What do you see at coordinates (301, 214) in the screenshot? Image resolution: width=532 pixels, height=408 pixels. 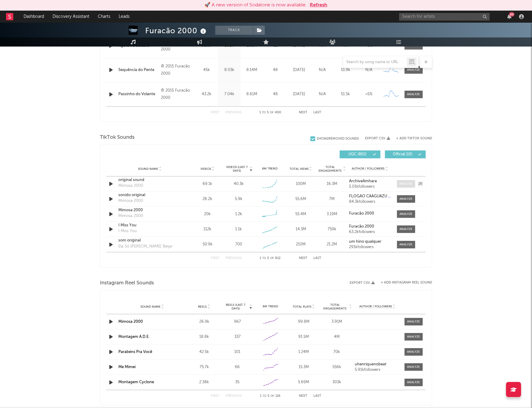 I see `div: 55.4M` at bounding box center [301, 214].